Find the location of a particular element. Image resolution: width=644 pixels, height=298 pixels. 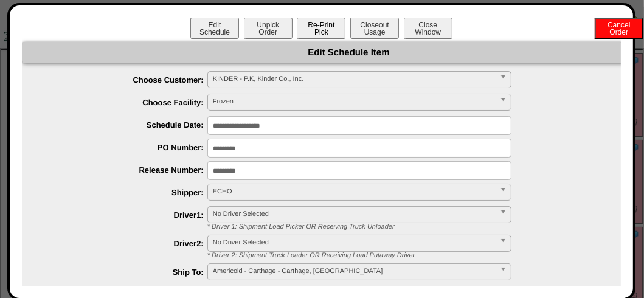

span: ECHO is located at coordinates (354, 191).